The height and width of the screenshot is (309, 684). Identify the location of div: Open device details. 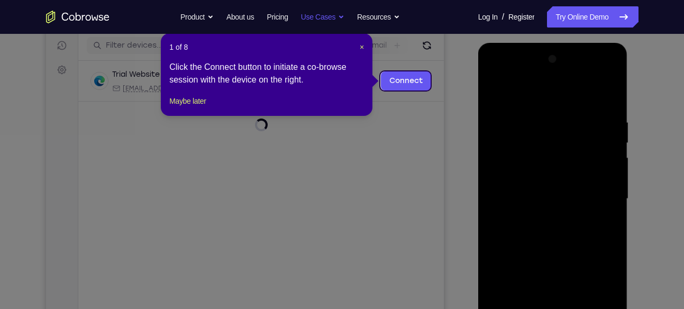
(215, 76).